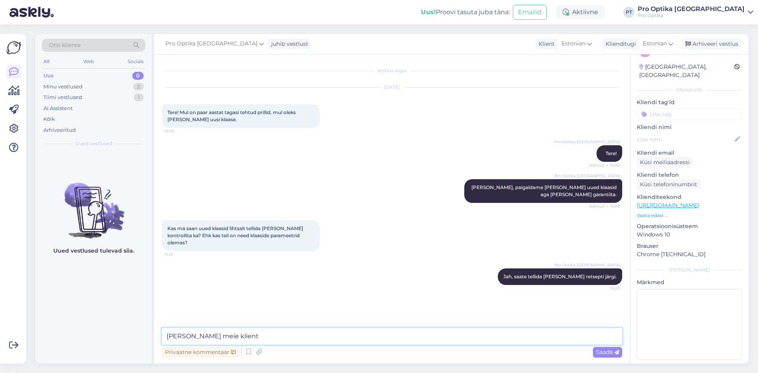 The height and width of the screenshot is (373, 758). What do you see at coordinates (94, 144) in the screenshot?
I see `span: Uued vestlused` at bounding box center [94, 144].